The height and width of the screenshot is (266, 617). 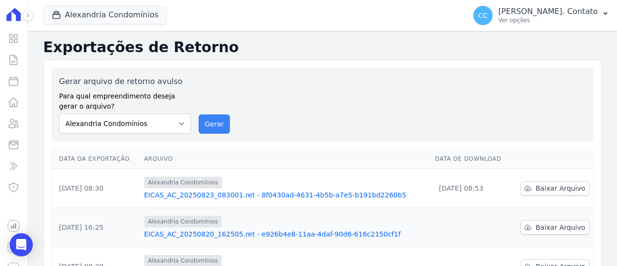 I want to click on a: EICAS_AC_20250823_083001.ret - 8f0430ad-4631-4b5b-a7e5-b191bd2260b5, so click(x=286, y=195).